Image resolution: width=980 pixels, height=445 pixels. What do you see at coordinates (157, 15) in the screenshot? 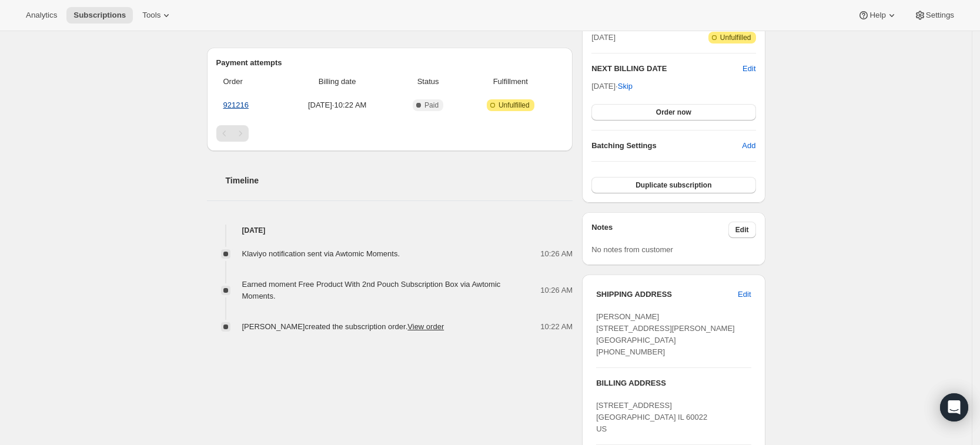
I see `button: Tools` at bounding box center [157, 15].